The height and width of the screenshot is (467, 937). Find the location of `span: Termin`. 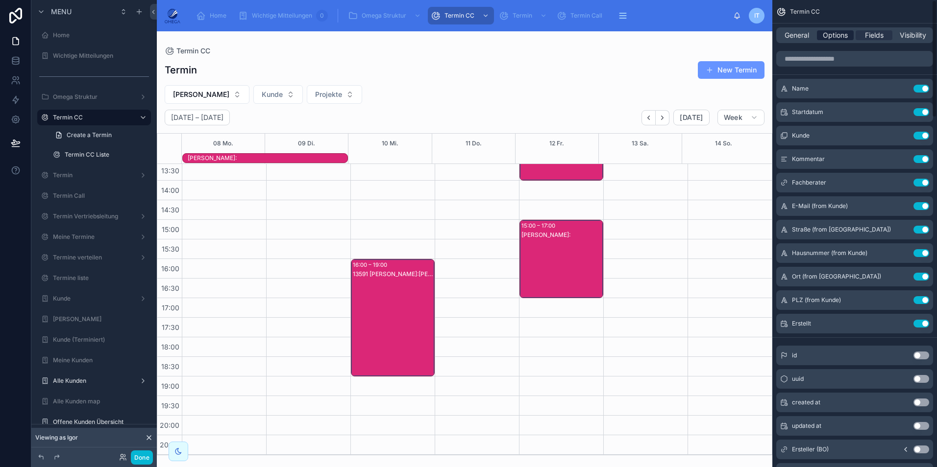

span: Termin is located at coordinates (522, 16).